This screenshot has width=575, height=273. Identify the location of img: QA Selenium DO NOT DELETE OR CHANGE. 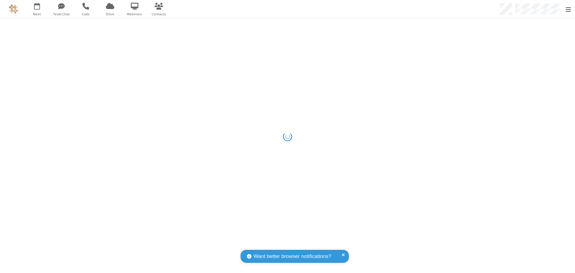
(14, 9).